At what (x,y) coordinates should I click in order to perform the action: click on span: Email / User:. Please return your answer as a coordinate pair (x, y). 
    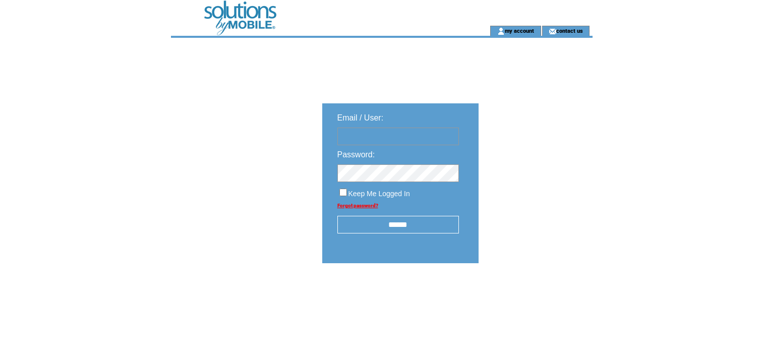
    Looking at the image, I should click on (361, 118).